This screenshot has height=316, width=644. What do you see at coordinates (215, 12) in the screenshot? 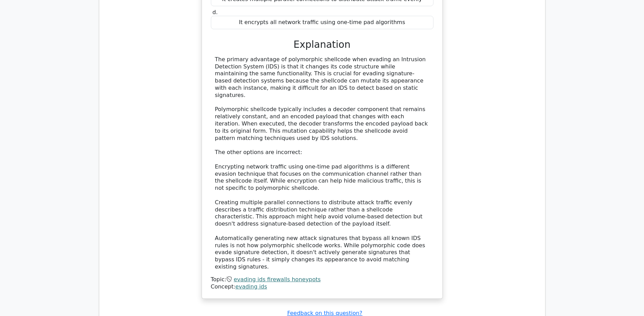
I see `span: d.` at bounding box center [215, 12].